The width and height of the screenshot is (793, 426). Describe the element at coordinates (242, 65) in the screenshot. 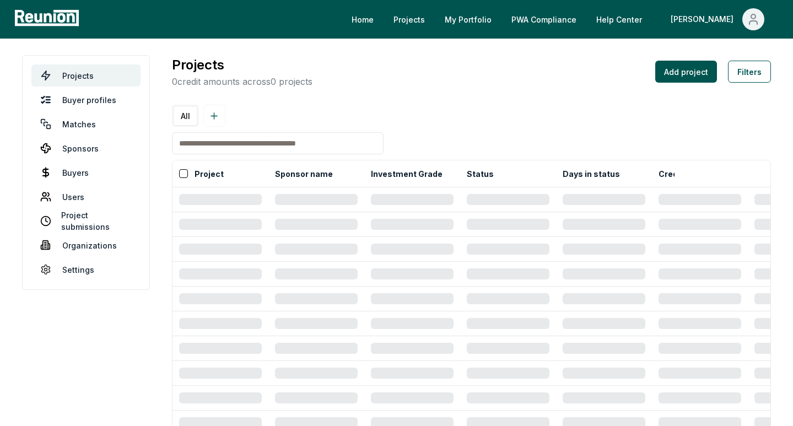

I see `h3: Projects` at that location.